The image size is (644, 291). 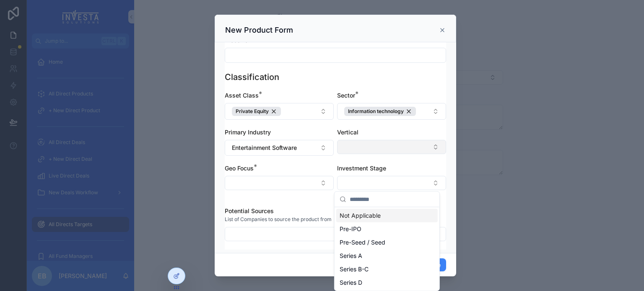 What do you see at coordinates (264, 148) in the screenshot?
I see `span: Entertainment Software` at bounding box center [264, 148].